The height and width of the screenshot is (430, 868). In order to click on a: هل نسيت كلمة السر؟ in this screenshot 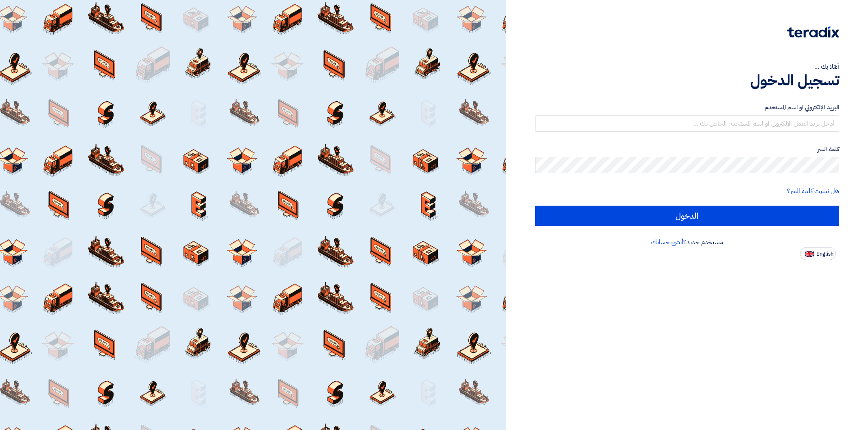, I will do `click(813, 191)`.